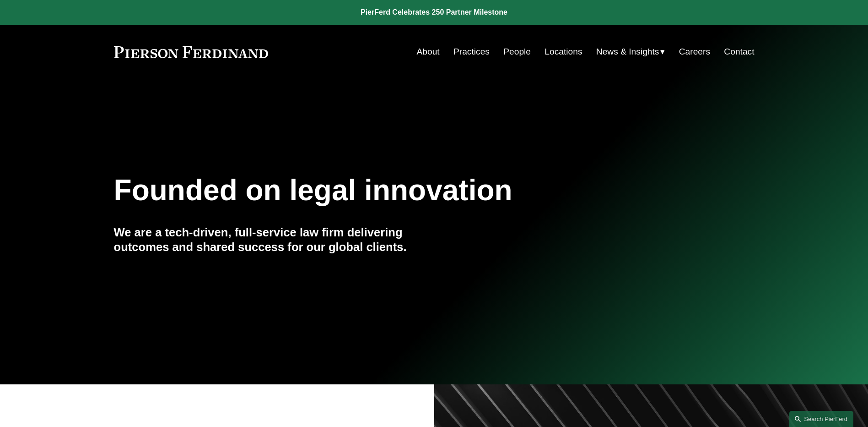 This screenshot has height=427, width=868. I want to click on a: Careers, so click(694, 52).